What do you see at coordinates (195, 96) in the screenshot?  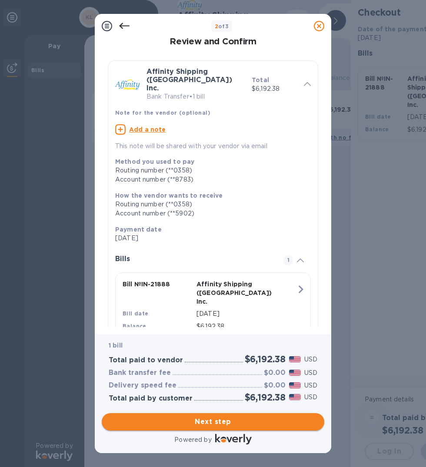 I see `p: Bank Transfer • 1 bill` at bounding box center [195, 96].